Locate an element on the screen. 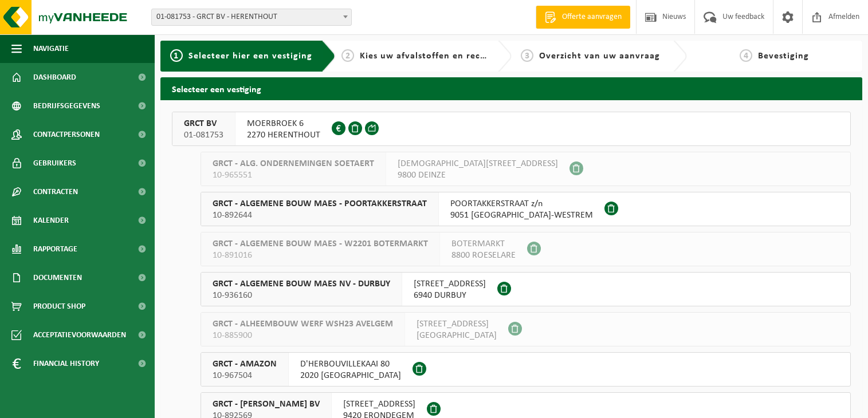  span: Contracten is located at coordinates (56, 192).